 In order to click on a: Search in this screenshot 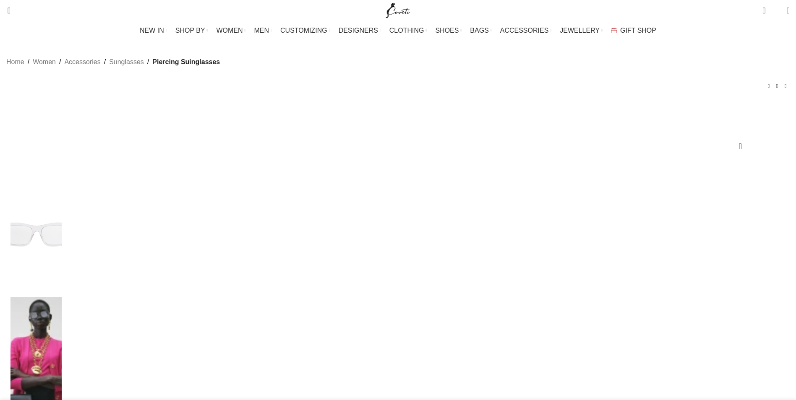, I will do `click(6, 10)`.